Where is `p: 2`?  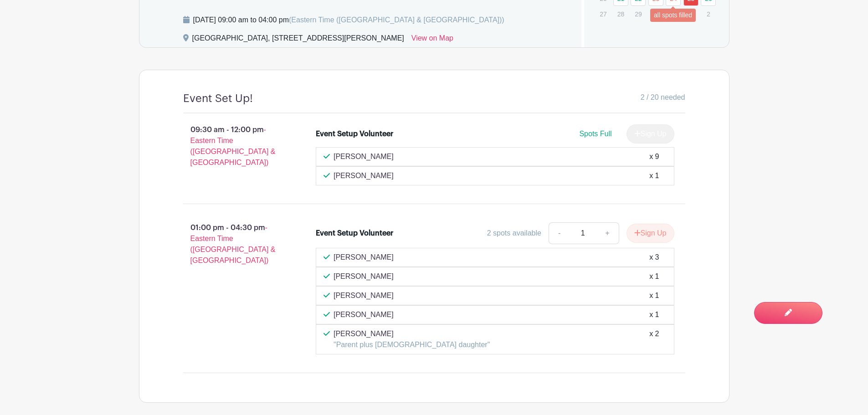 p: 2 is located at coordinates (708, 14).